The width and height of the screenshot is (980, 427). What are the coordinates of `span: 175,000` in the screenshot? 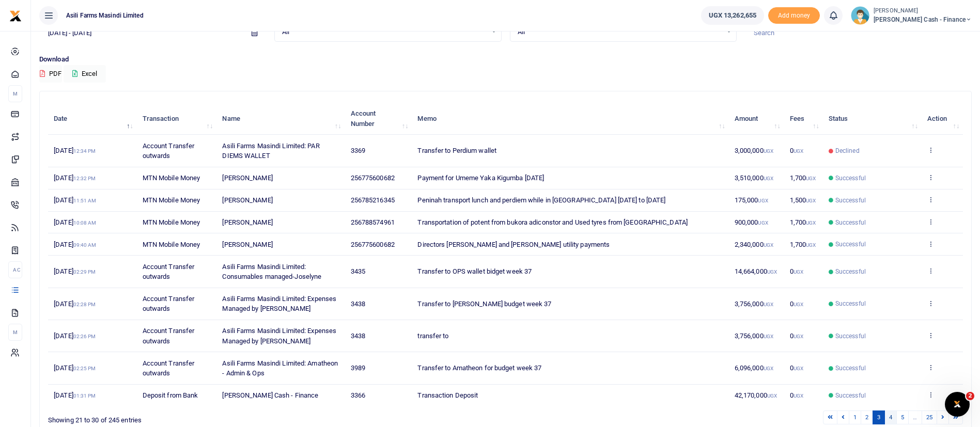 It's located at (751, 200).